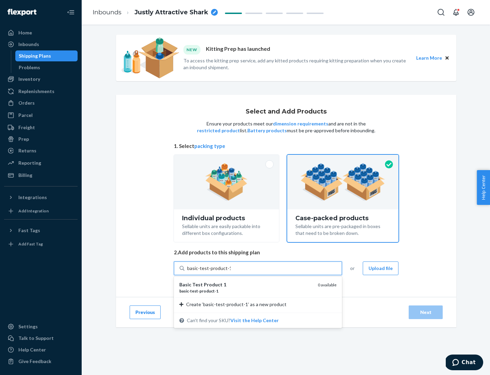 The image size is (490, 375). I want to click on div: Orders, so click(27, 103).